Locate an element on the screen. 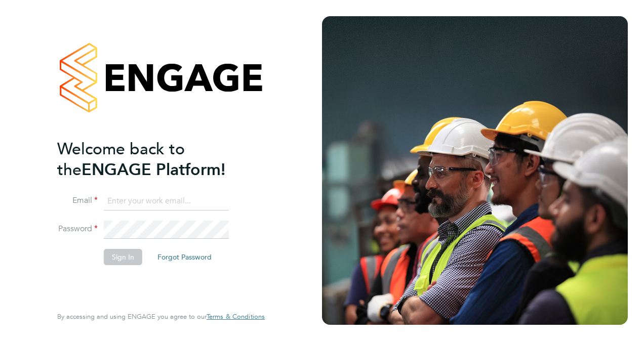 Image resolution: width=644 pixels, height=341 pixels. h2: ENGAGE Platform! is located at coordinates (156, 160).